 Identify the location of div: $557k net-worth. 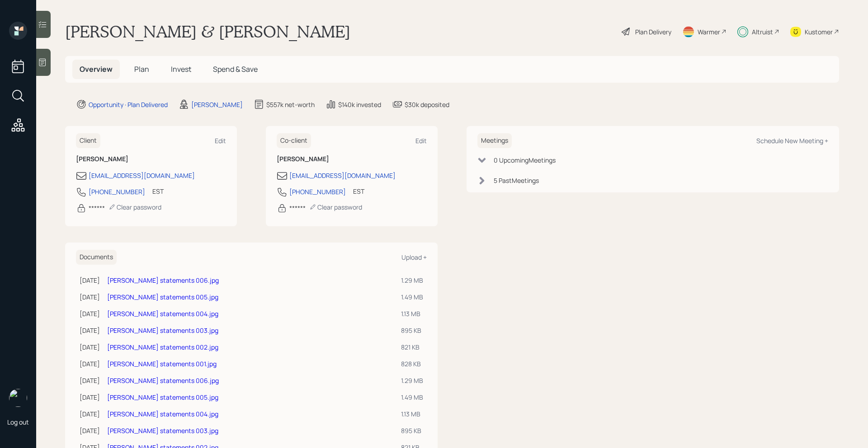
(290, 104).